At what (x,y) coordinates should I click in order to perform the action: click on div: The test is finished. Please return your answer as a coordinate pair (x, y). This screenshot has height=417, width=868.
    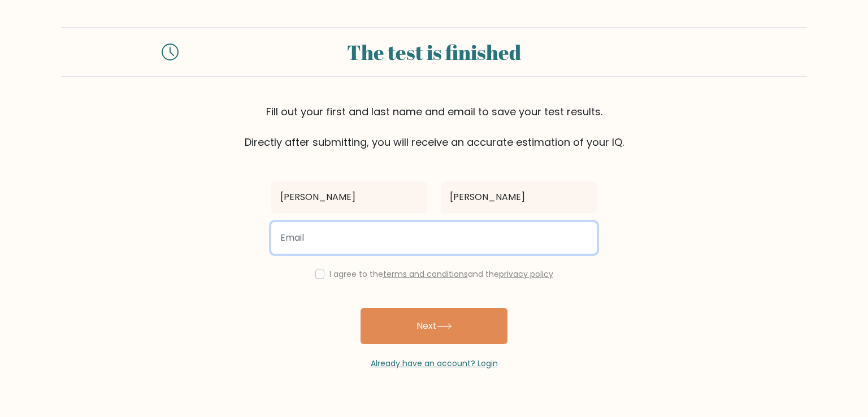
    Looking at the image, I should click on (434, 52).